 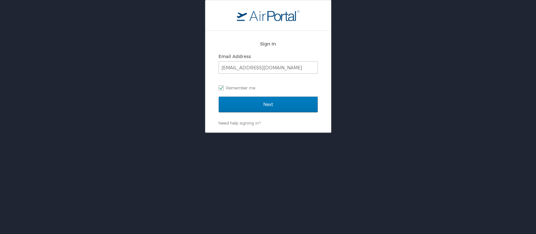 What do you see at coordinates (268, 44) in the screenshot?
I see `h2: Sign In` at bounding box center [268, 44].